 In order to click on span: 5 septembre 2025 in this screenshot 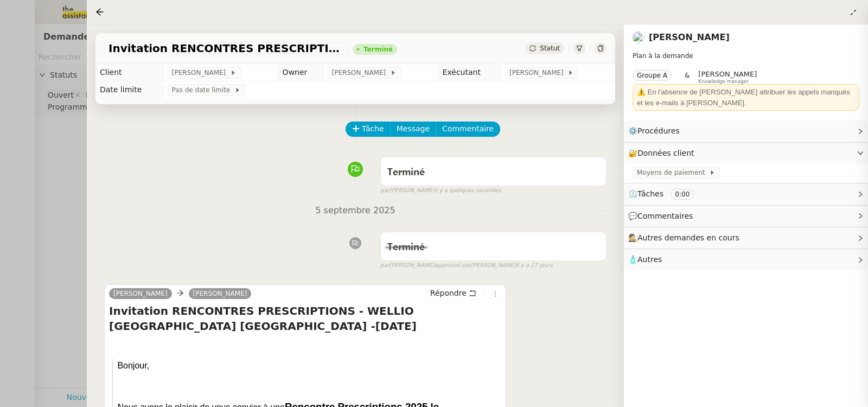, I will do `click(355, 211)`.